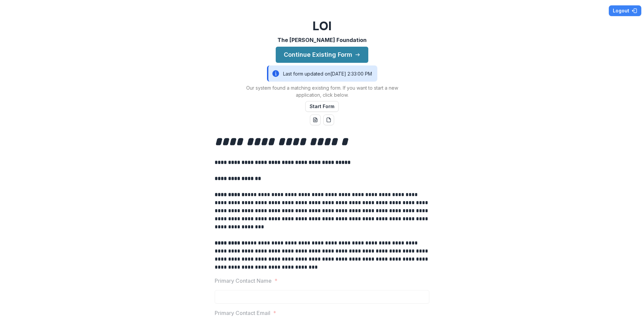 The image size is (644, 320). What do you see at coordinates (322, 55) in the screenshot?
I see `button: Continue Existing Form` at bounding box center [322, 55].